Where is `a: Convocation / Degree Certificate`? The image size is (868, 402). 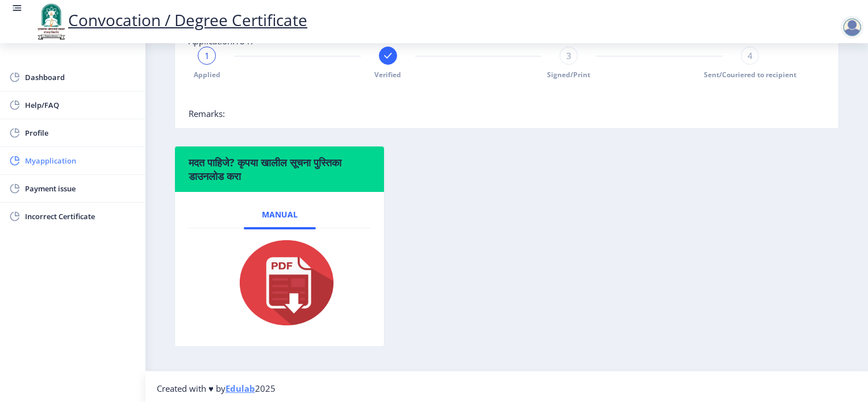
a: Convocation / Degree Certificate is located at coordinates (170, 20).